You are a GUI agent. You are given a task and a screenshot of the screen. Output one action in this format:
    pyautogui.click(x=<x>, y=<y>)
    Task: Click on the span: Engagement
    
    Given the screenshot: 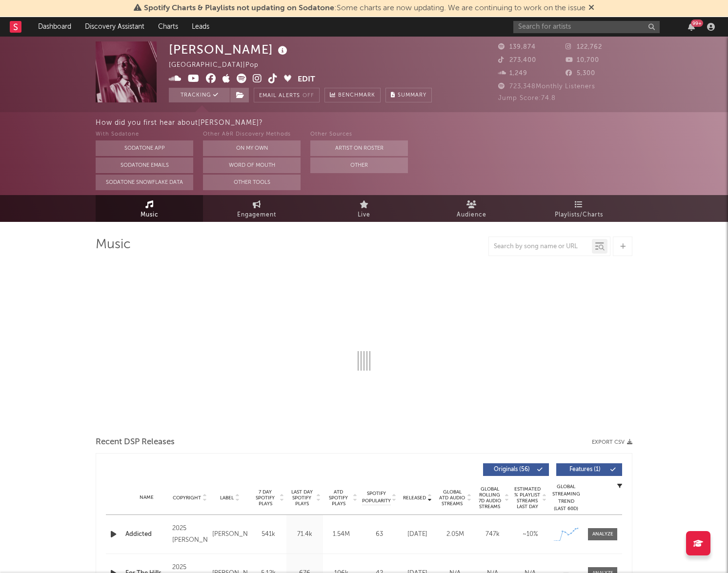 What is the action you would take?
    pyautogui.click(x=256, y=215)
    